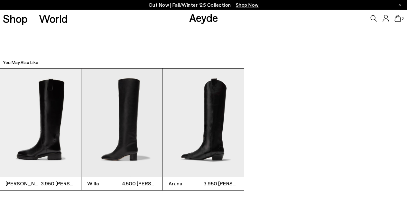 The image size is (407, 214). I want to click on span: Aruna, so click(186, 183).